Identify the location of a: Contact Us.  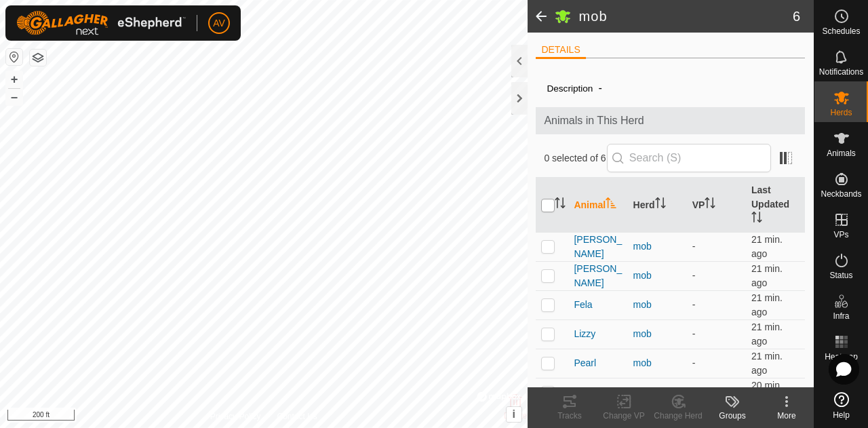
(296, 416).